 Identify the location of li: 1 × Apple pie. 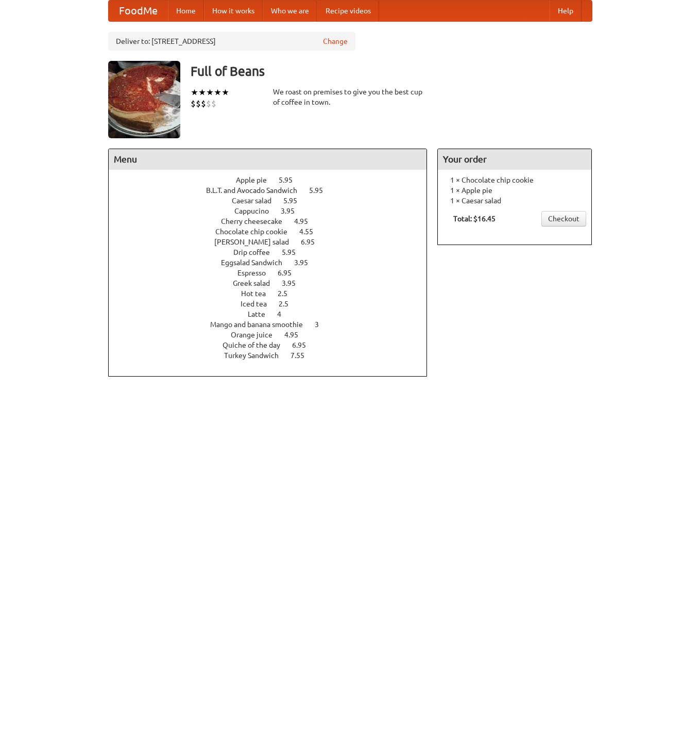
(515, 190).